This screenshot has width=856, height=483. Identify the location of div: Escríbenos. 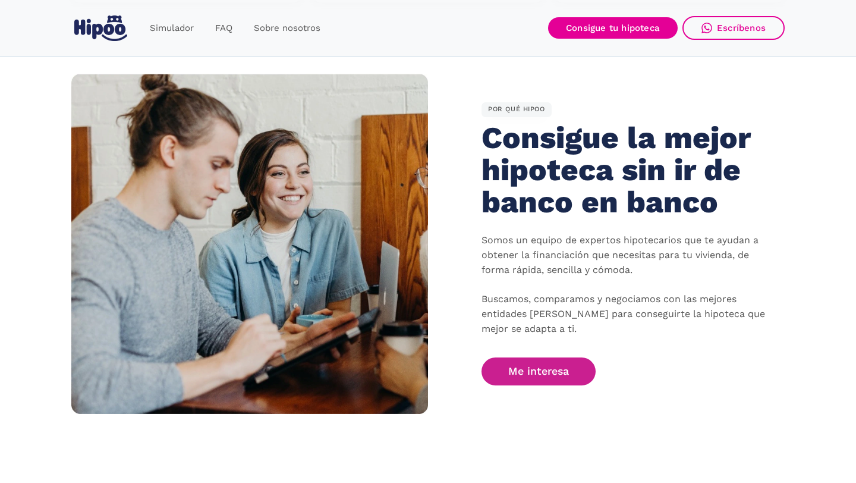
(742, 28).